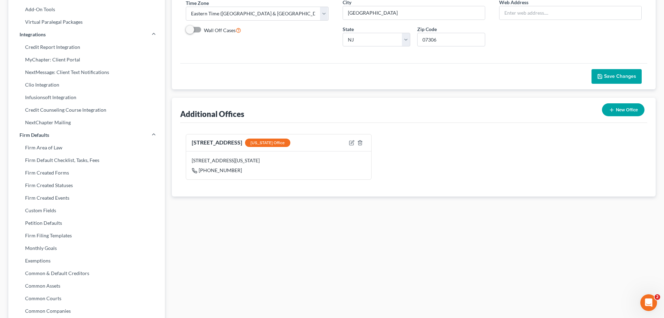 The image size is (664, 318). I want to click on a: Credit Counseling Course Integration, so click(86, 110).